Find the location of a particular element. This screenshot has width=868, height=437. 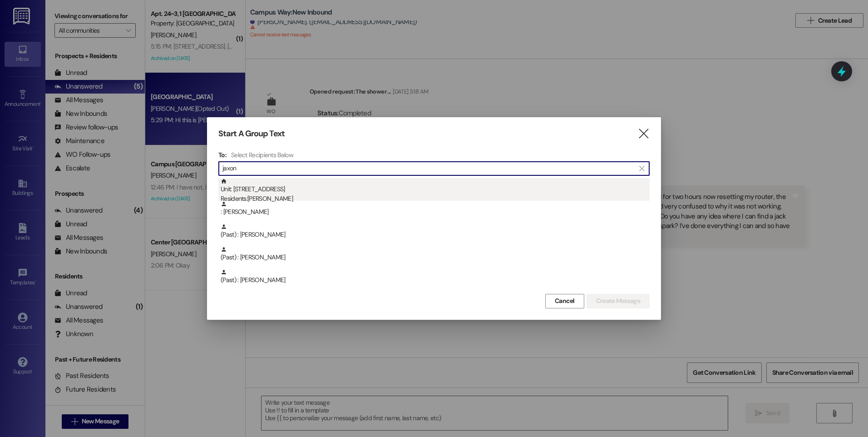

h3: To: is located at coordinates (222, 155).